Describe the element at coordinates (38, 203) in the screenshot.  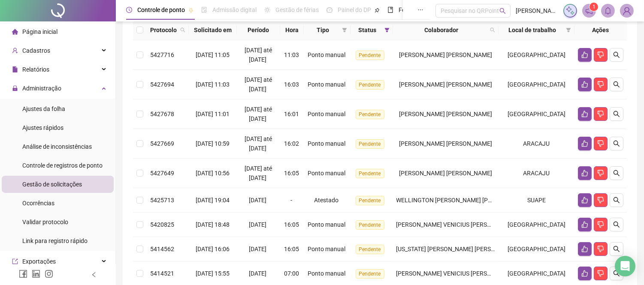
I see `span: Ocorrências` at that location.